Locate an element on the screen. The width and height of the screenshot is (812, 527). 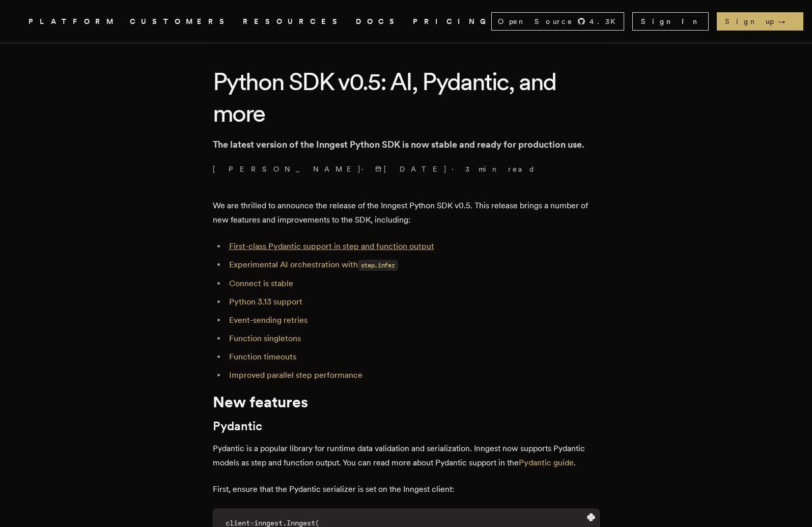
h1: Python SDK v0.5: AI, Pydantic, and more is located at coordinates (406, 97).